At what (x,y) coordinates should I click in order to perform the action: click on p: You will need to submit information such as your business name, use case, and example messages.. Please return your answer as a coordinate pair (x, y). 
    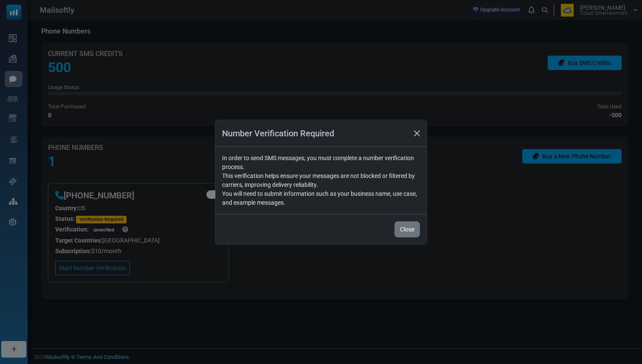
    Looking at the image, I should click on (321, 198).